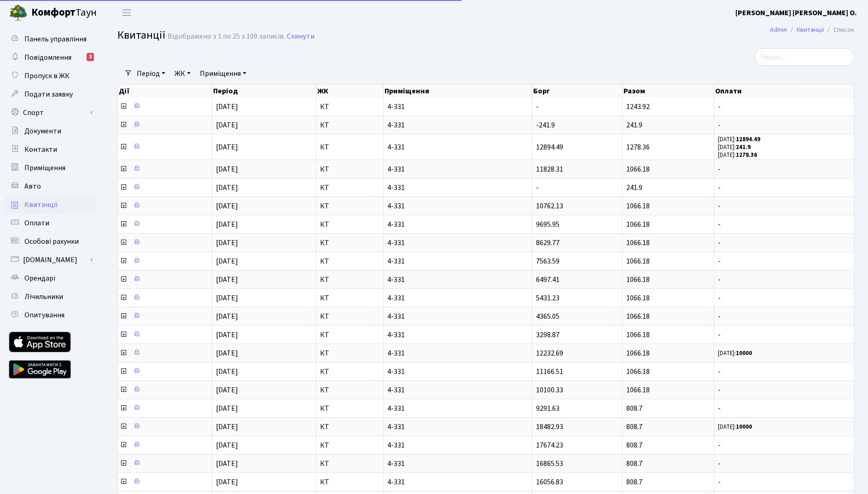 This screenshot has width=868, height=494. Describe the element at coordinates (549, 390) in the screenshot. I see `span: 10100.33` at that location.